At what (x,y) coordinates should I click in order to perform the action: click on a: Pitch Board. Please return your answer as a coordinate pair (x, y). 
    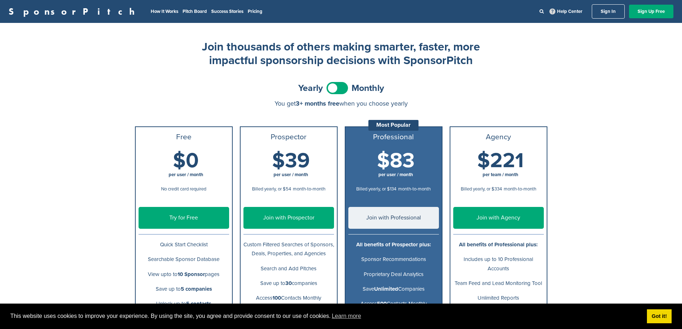
    Looking at the image, I should click on (195, 11).